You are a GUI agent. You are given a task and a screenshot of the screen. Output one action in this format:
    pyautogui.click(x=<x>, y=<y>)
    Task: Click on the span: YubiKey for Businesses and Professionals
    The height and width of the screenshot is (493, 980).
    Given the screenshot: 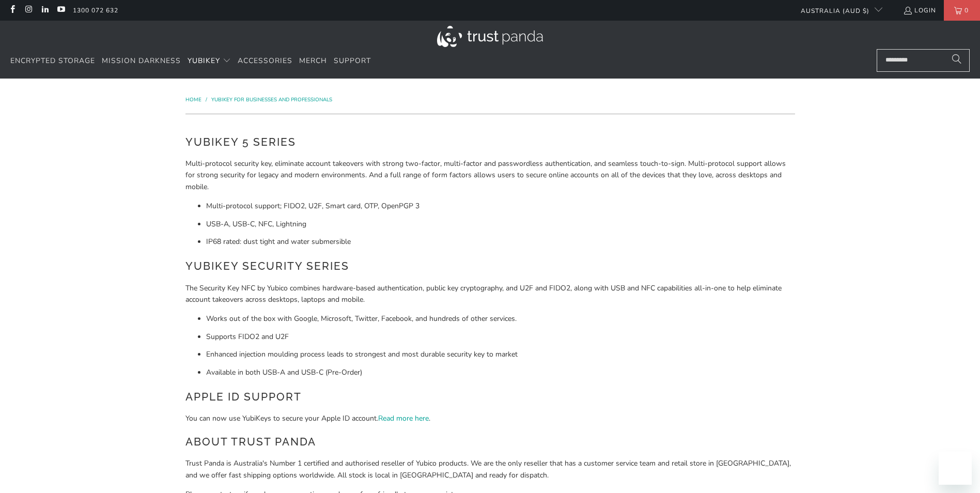 What is the action you would take?
    pyautogui.click(x=272, y=99)
    